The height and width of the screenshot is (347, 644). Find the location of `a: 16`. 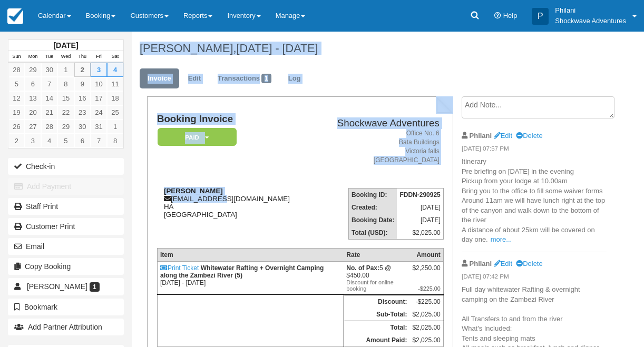

a: 16 is located at coordinates (82, 98).